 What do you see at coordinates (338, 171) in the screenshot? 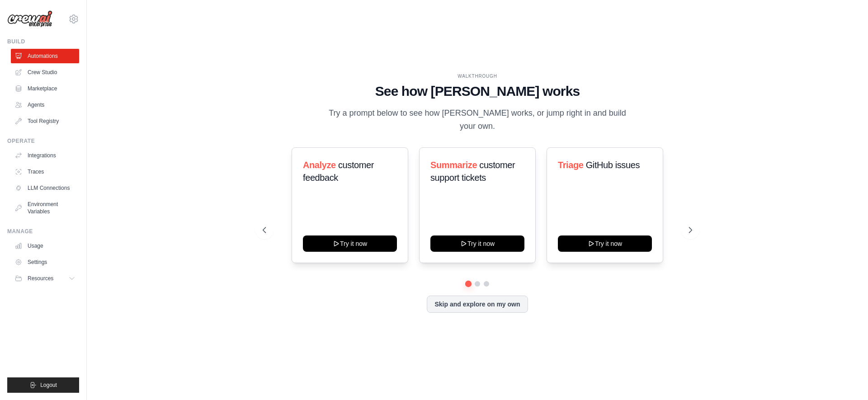
I see `span: customer feedback` at bounding box center [338, 171].